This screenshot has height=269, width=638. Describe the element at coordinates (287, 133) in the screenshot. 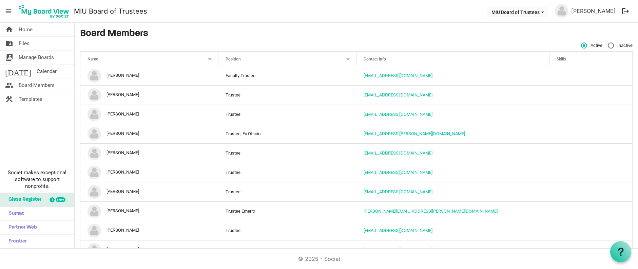

I see `td: Trustee, Ex Officio column header Position` at that location.